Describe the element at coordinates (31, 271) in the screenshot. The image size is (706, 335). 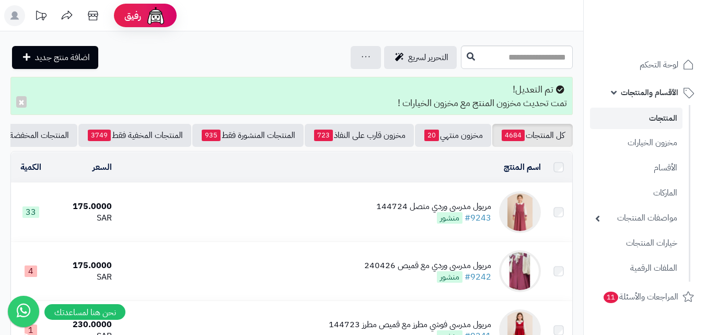
I see `span: 4` at that location.